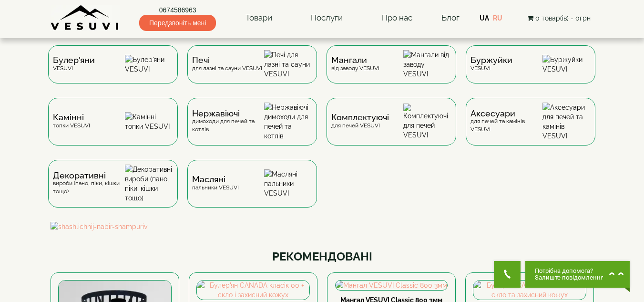 This screenshot has height=302, width=644. What do you see at coordinates (177, 10) in the screenshot?
I see `a: 0674586963` at bounding box center [177, 10].